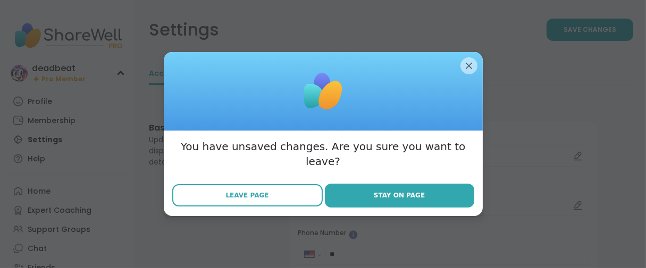 This screenshot has width=646, height=268. What do you see at coordinates (399, 196) in the screenshot?
I see `span: Stay on Page` at bounding box center [399, 196].